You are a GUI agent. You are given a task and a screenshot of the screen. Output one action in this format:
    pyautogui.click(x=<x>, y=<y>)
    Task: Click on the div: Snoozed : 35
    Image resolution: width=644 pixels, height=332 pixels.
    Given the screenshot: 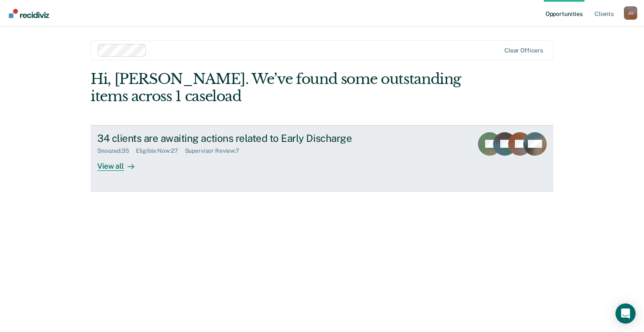 What is the action you would take?
    pyautogui.click(x=117, y=151)
    